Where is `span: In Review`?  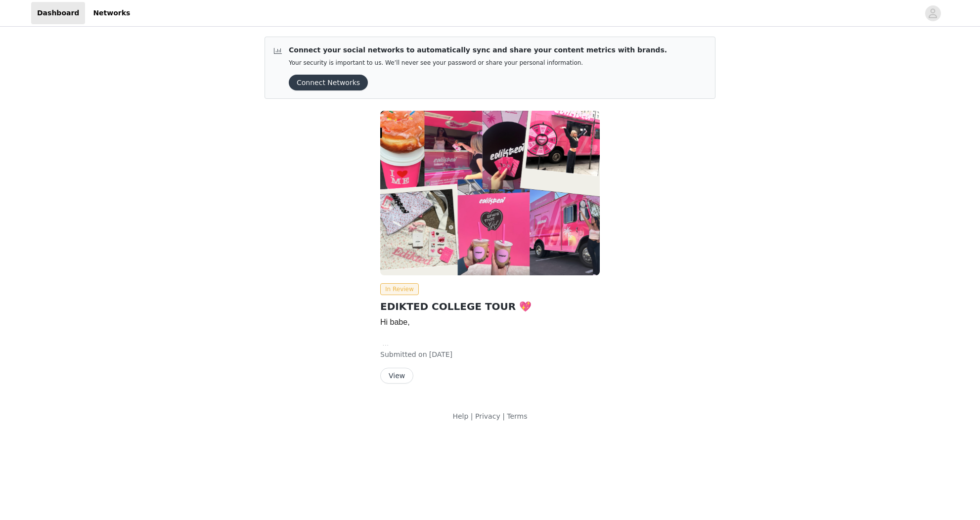
span: In Review is located at coordinates (399, 289).